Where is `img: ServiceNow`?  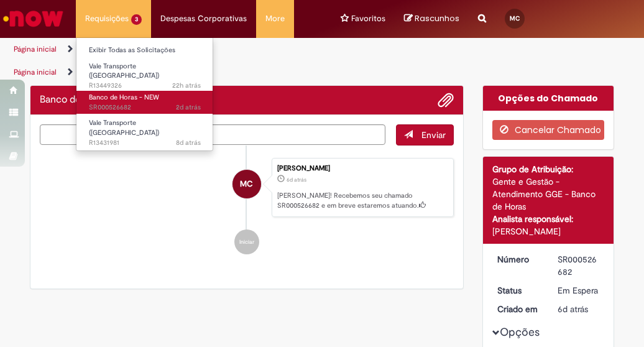 img: ServiceNow is located at coordinates (33, 18).